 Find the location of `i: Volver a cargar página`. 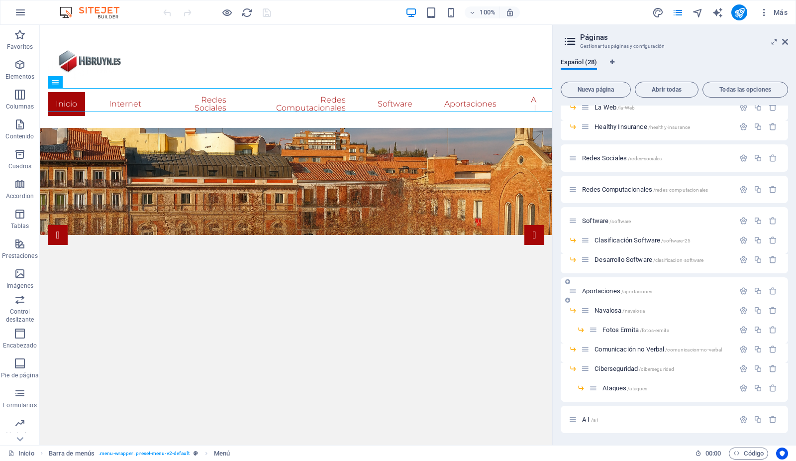

i: Volver a cargar página is located at coordinates (247, 12).